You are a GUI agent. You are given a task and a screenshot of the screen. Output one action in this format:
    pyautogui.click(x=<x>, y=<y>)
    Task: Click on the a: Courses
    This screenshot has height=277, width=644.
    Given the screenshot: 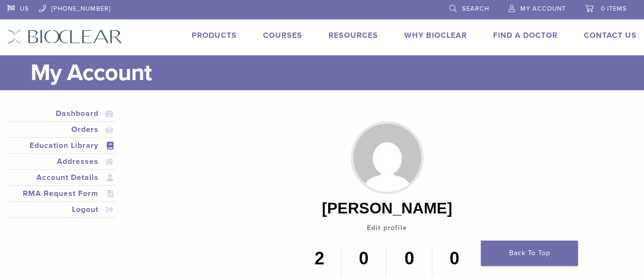 What is the action you would take?
    pyautogui.click(x=283, y=35)
    